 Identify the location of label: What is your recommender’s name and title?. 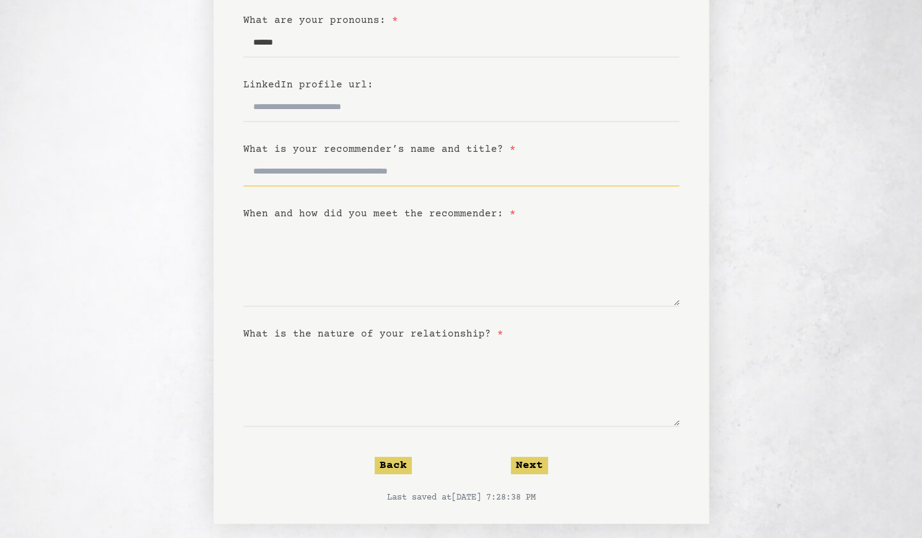
(380, 149).